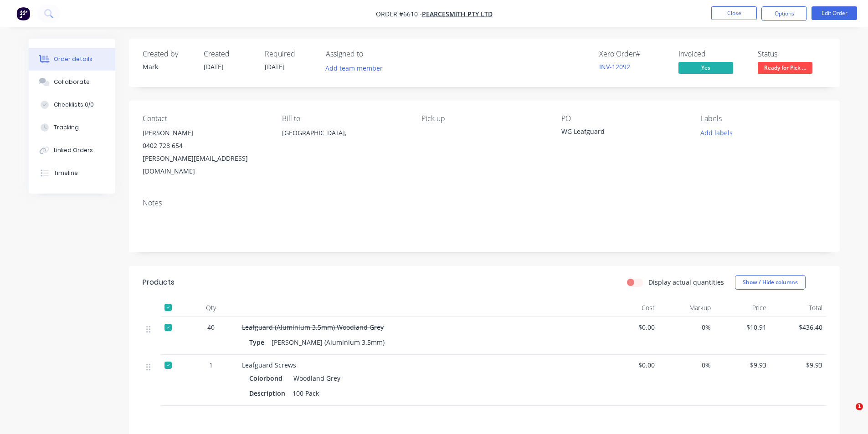 The height and width of the screenshot is (434, 868). Describe the element at coordinates (211, 327) in the screenshot. I see `span: 40` at that location.